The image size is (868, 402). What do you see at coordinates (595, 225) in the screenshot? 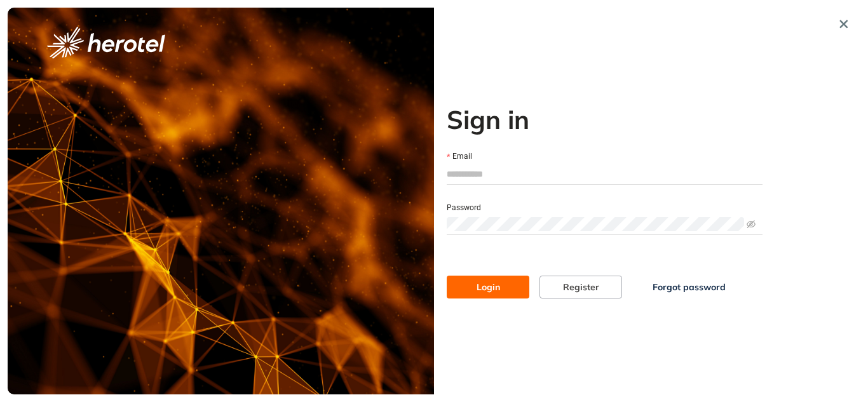
I see `input: Password` at bounding box center [595, 225].